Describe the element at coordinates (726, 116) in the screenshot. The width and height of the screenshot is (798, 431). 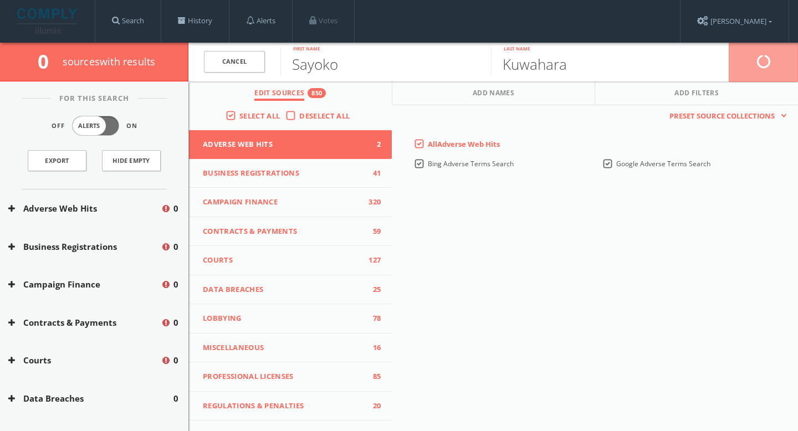
I see `button: Preset Source Collections` at that location.